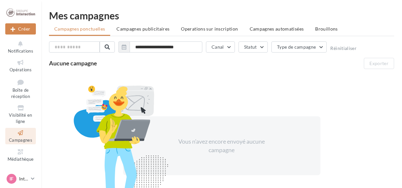  What do you see at coordinates (73, 63) in the screenshot?
I see `span: Aucune campagne` at bounding box center [73, 63].